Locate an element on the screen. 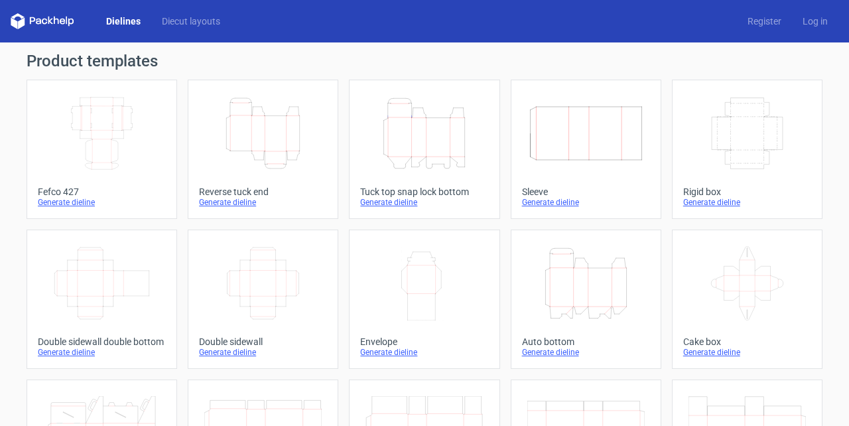 The image size is (849, 426). div: Rigid box is located at coordinates (746, 192).